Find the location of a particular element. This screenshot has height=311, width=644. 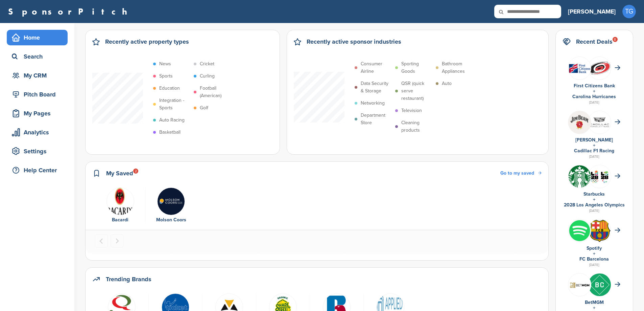

div: 2 is located at coordinates (136, 171).